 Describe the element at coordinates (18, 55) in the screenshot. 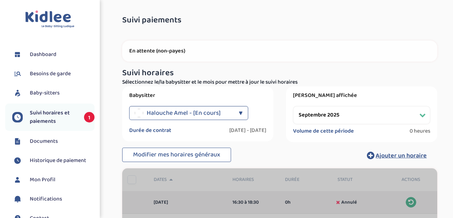

I see `img: dashboard.svg` at that location.